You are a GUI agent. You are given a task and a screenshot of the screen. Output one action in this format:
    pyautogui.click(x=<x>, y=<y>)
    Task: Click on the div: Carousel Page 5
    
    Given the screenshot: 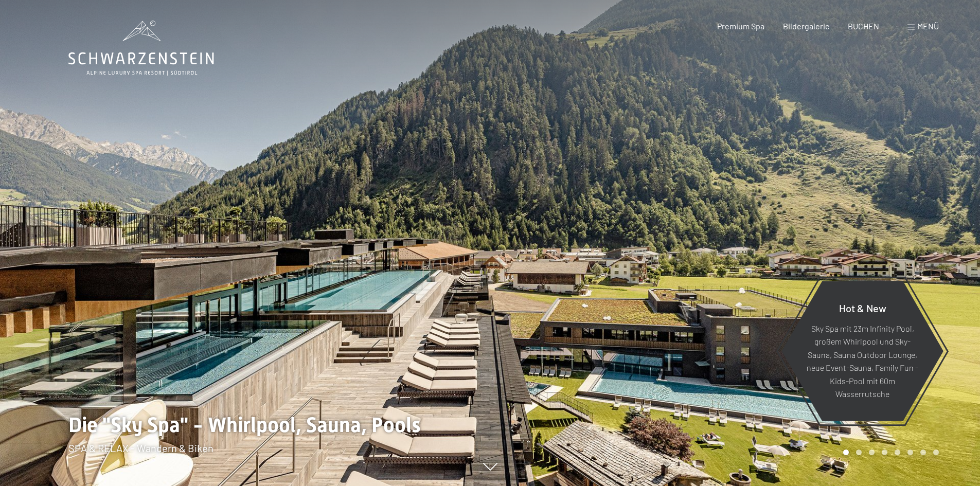 What is the action you would take?
    pyautogui.click(x=897, y=452)
    